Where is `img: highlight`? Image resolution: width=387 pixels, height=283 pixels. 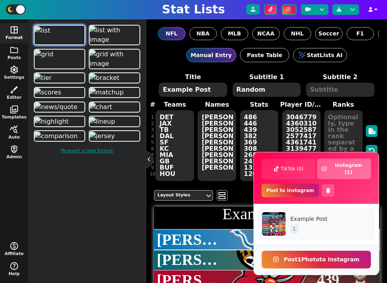 img: highlight is located at coordinates (51, 121).